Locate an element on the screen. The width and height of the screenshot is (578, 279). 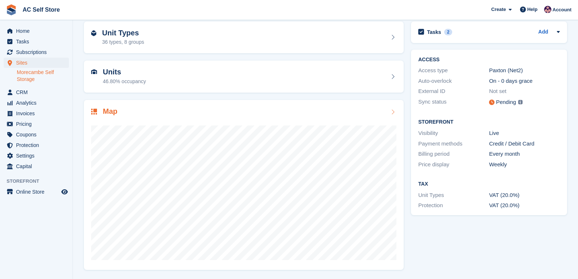
div: Paxton (Net2) is located at coordinates (524, 70).